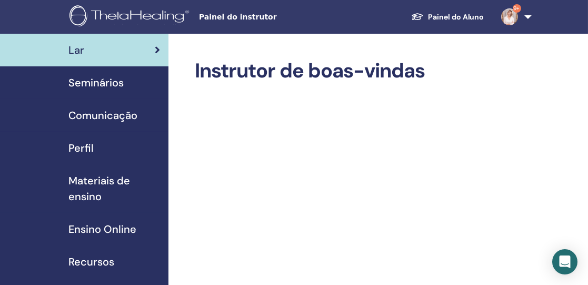 The height and width of the screenshot is (285, 588). I want to click on img: graduation-cap-white.svg, so click(417, 16).